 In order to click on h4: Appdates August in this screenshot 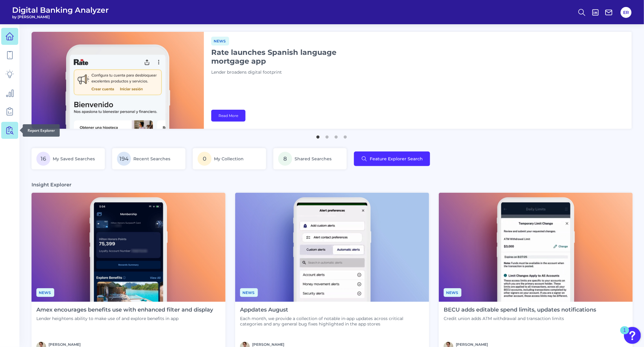, I will do `click(332, 310)`.